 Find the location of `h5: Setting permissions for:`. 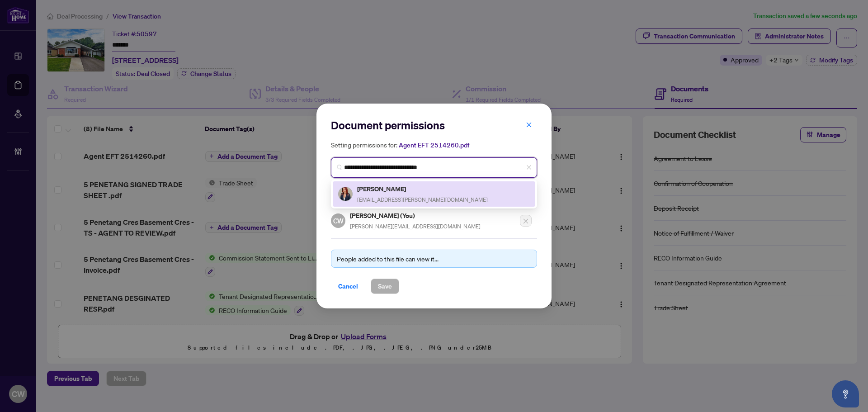

h5: Setting permissions for: is located at coordinates (434, 145).